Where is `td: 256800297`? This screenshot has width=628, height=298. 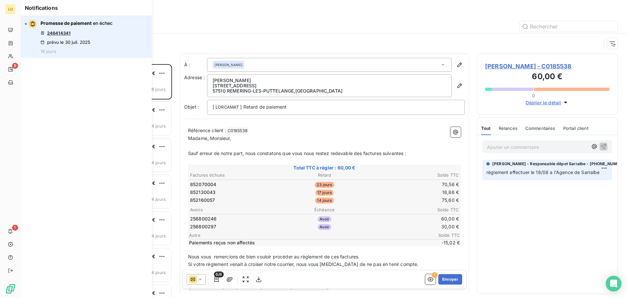 td: 256800297 is located at coordinates (234, 227).